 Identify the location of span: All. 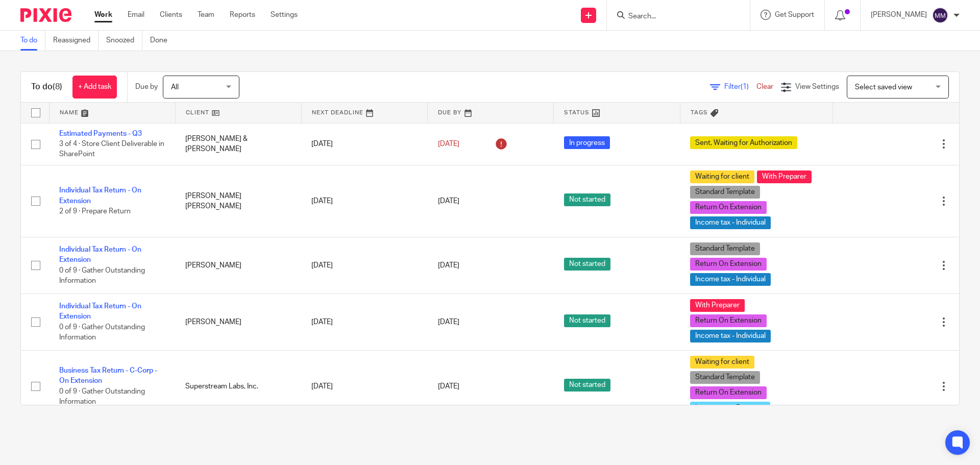
(175, 87).